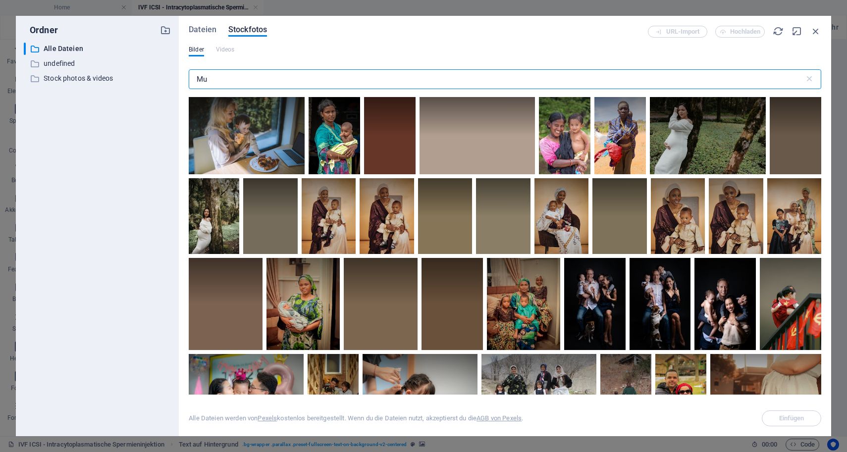  I want to click on div: Stock photos & videos, so click(97, 78).